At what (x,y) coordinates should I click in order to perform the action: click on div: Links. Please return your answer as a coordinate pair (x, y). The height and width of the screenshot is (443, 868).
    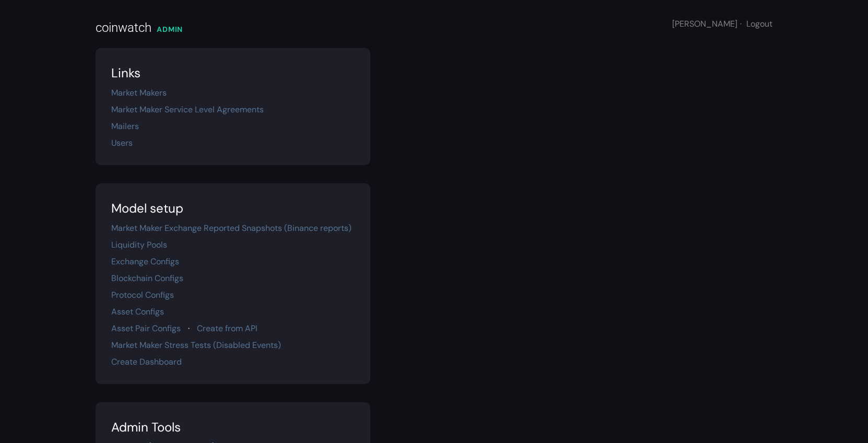
    Looking at the image, I should click on (233, 73).